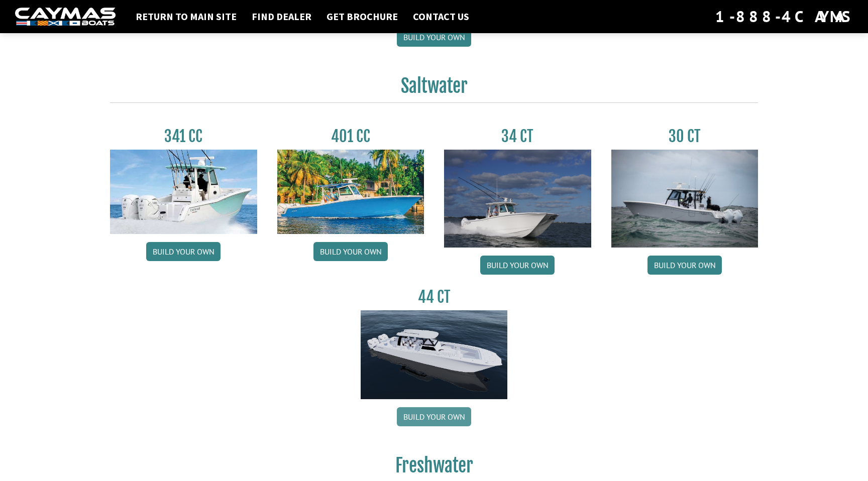  I want to click on div: 1-888-4CAYMAS, so click(784, 17).